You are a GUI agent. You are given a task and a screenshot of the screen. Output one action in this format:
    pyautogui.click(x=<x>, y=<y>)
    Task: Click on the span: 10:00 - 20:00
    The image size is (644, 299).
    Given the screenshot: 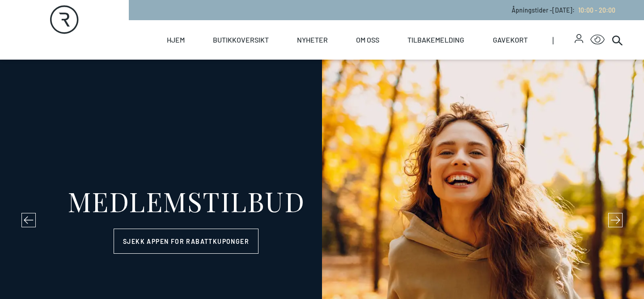 What is the action you would take?
    pyautogui.click(x=597, y=10)
    